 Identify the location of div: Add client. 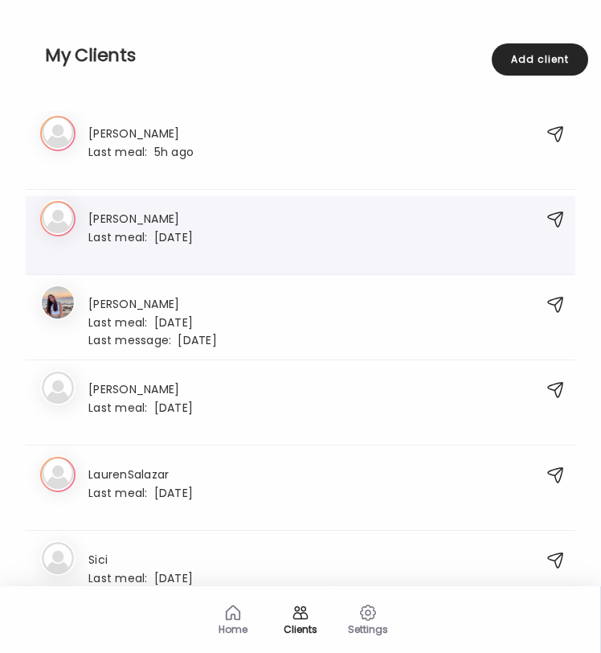
(540, 59).